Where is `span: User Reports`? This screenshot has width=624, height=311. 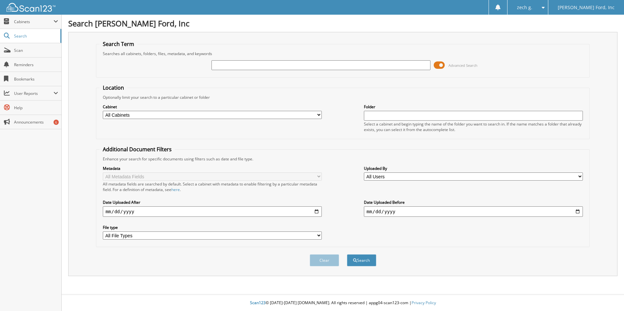
span: User Reports is located at coordinates (34, 93).